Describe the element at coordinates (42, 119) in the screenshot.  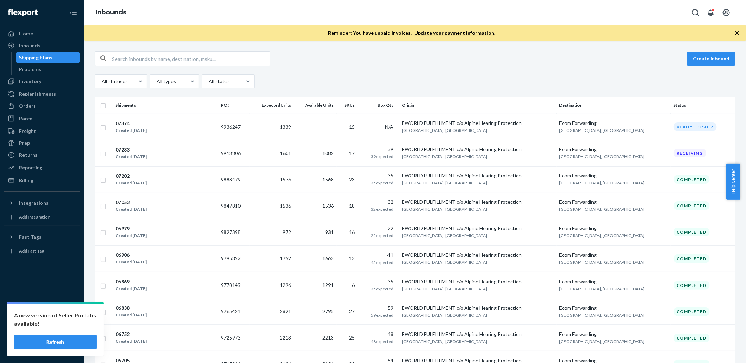
I see `a: Parcel` at that location.